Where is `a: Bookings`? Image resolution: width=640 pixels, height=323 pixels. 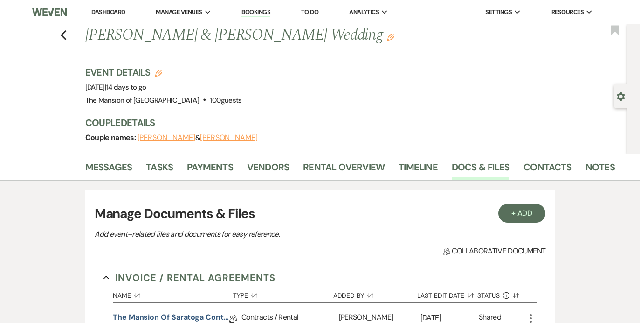 a: Bookings is located at coordinates (256, 12).